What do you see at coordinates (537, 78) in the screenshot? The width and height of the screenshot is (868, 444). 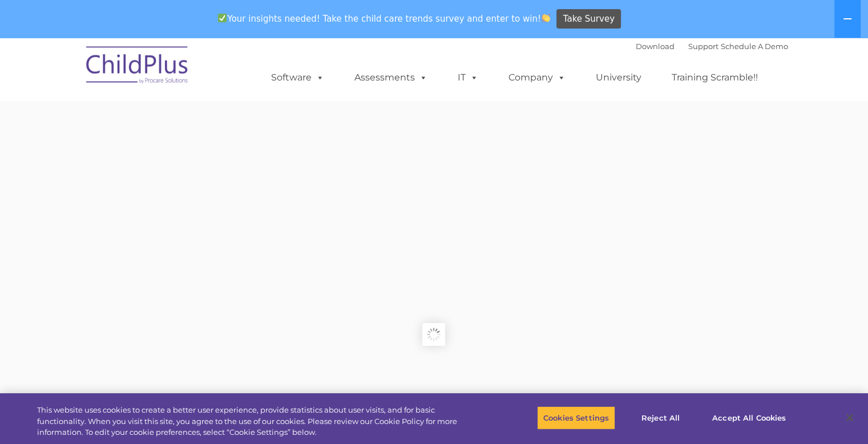 I see `a: Company` at bounding box center [537, 78].